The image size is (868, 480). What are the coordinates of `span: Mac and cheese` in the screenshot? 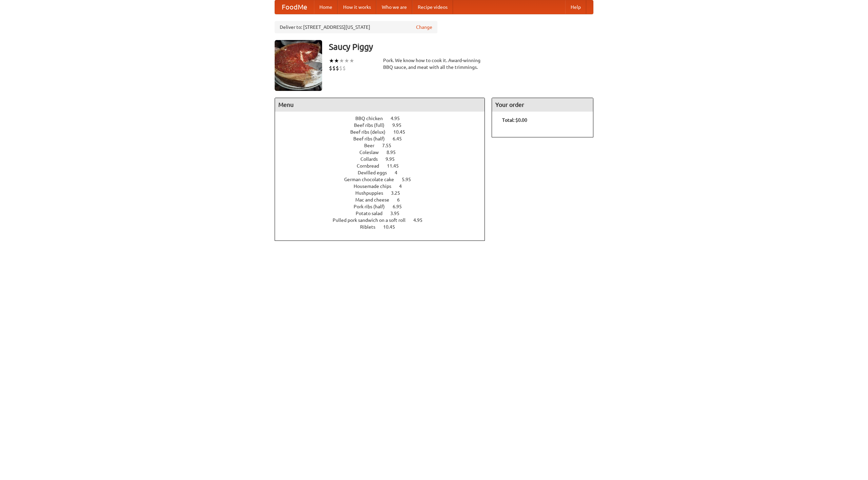 It's located at (376, 200).